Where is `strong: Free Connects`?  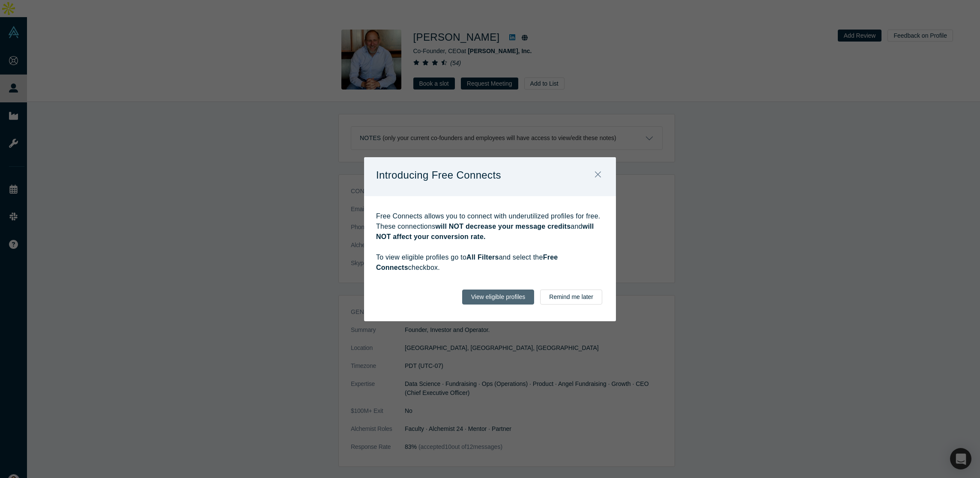 strong: Free Connects is located at coordinates (467, 262).